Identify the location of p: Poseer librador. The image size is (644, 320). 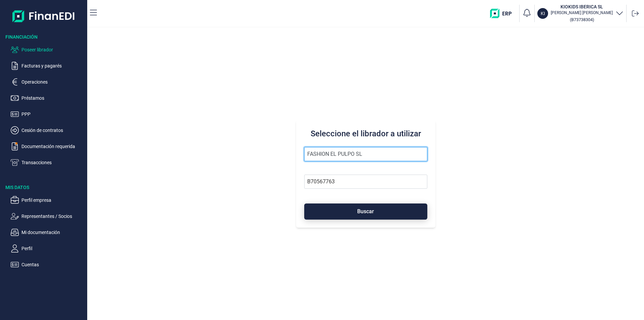
(53, 50).